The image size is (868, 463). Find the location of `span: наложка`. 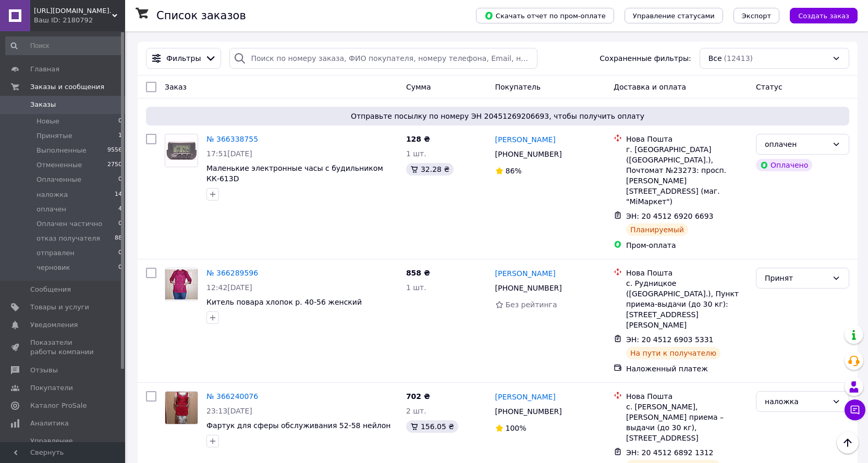

span: наложка is located at coordinates (52, 195).